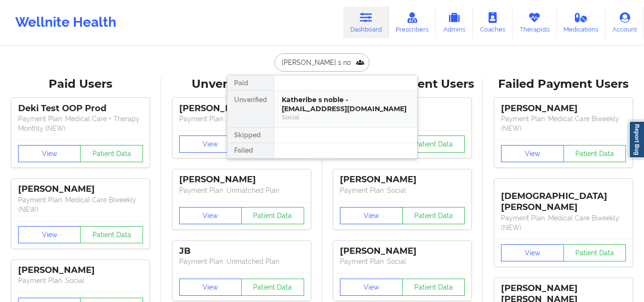 This screenshot has height=302, width=644. I want to click on p: Payment Plan : Medical Care + Therapy Monthly (NEW), so click(80, 124).